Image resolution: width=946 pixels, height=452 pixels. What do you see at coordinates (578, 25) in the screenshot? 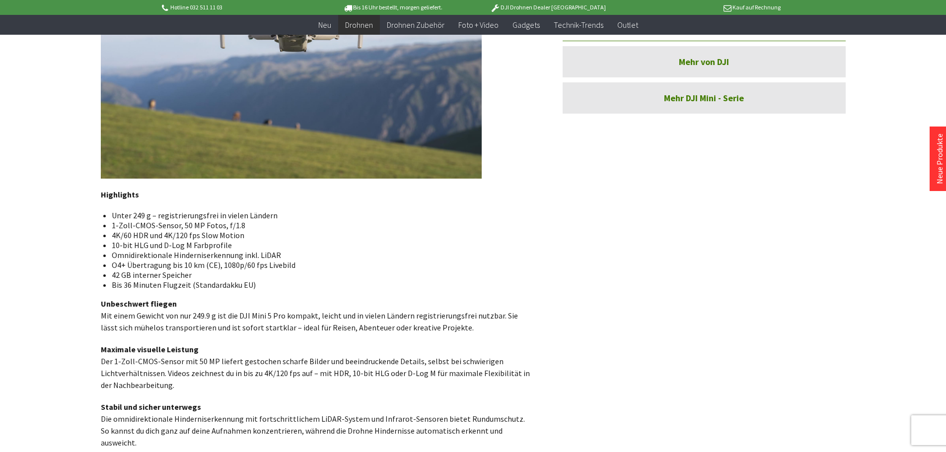
I see `a: Technik-Trends` at bounding box center [578, 25].